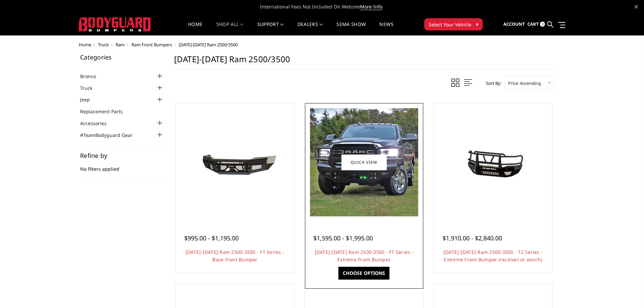 This screenshot has height=308, width=644. What do you see at coordinates (364, 163) in the screenshot?
I see `a: 2019-2025 Ram 2500-3500 - FT Series - Extreme Front Bumper 2019-2025 Ram 2500-3500 - FT Series - ...` at bounding box center [364, 163].